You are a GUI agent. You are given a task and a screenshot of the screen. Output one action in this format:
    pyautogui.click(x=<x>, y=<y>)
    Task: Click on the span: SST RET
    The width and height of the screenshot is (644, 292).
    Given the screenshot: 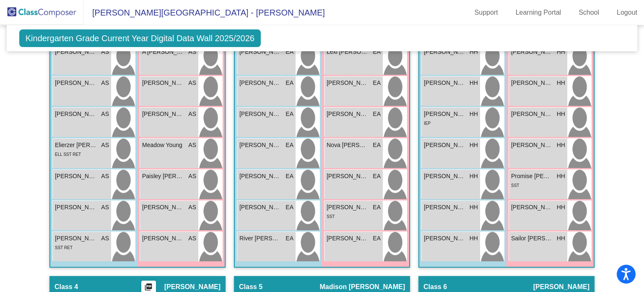 What is the action you would take?
    pyautogui.click(x=64, y=247)
    